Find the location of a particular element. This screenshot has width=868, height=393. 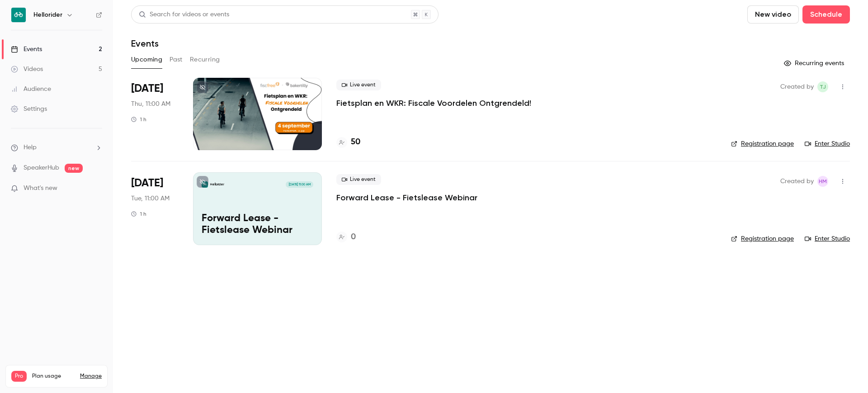

span: Help is located at coordinates (30, 148).